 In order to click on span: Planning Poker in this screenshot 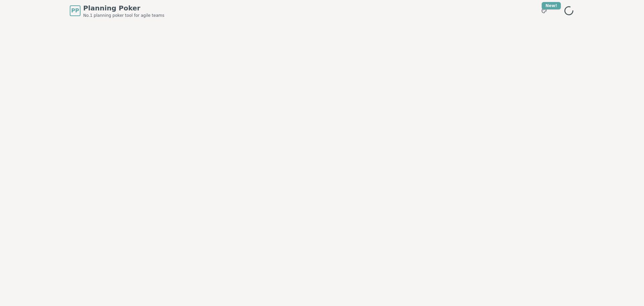, I will do `click(124, 8)`.